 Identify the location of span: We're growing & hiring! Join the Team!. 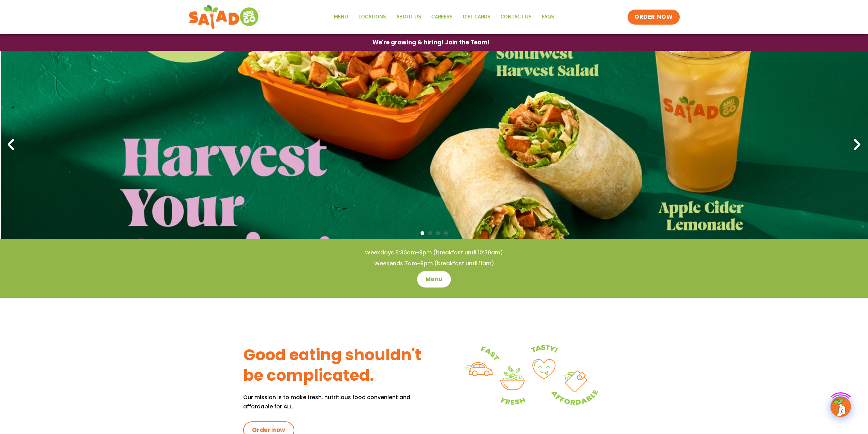
(431, 42).